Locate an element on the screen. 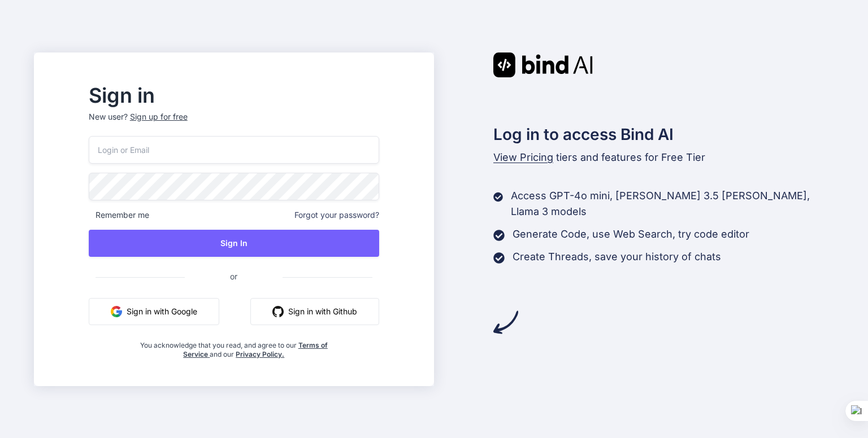  span: or is located at coordinates (233, 276).